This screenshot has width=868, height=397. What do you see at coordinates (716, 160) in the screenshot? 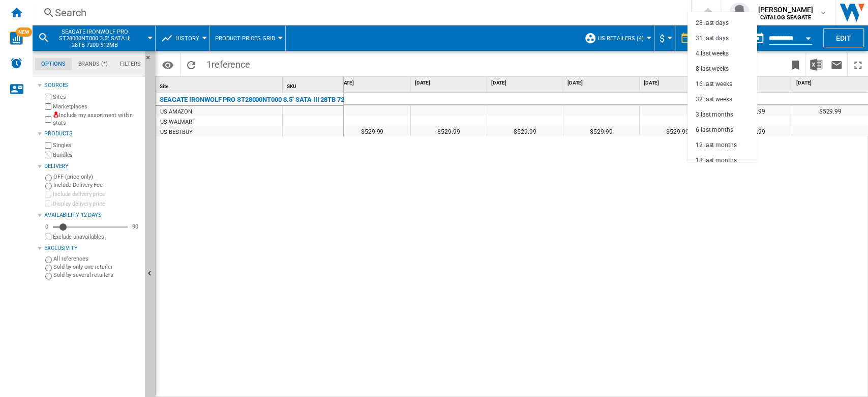
I see `div: 18 last months` at bounding box center [716, 160].